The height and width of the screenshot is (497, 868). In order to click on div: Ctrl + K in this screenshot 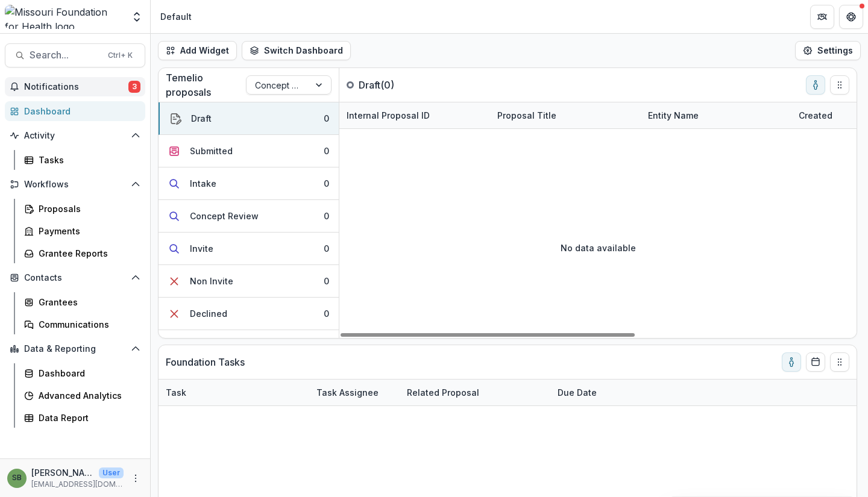, I will do `click(120, 55)`.